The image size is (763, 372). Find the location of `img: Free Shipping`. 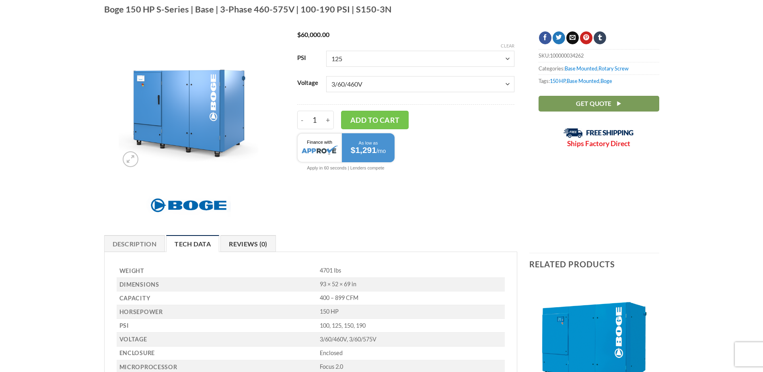

img: Free Shipping is located at coordinates (599, 133).